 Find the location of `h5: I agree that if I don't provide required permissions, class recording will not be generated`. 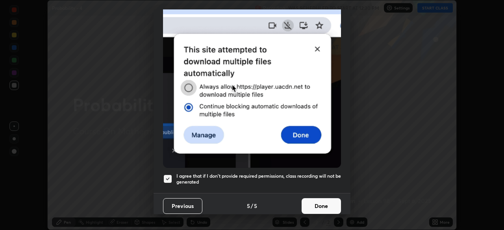

h5: I agree that if I don't provide required permissions, class recording will not be generated is located at coordinates (259, 179).